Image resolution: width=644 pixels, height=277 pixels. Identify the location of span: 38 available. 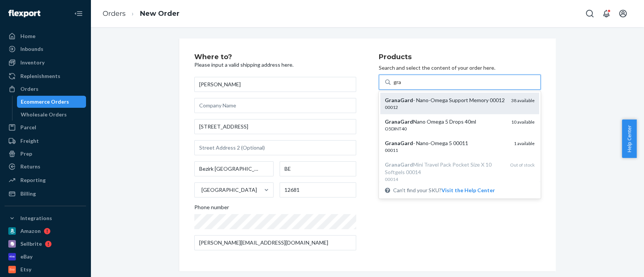
(523, 100).